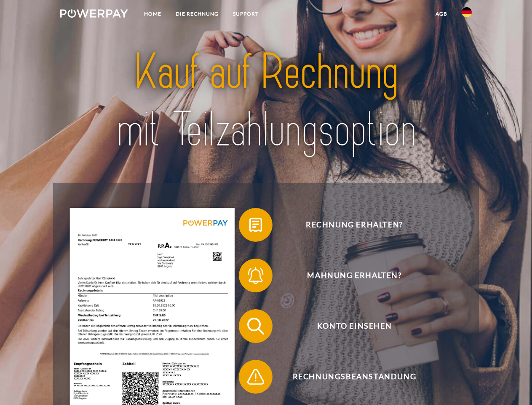 The width and height of the screenshot is (532, 405). I want to click on a: Rechnungsbeanstandung, so click(348, 376).